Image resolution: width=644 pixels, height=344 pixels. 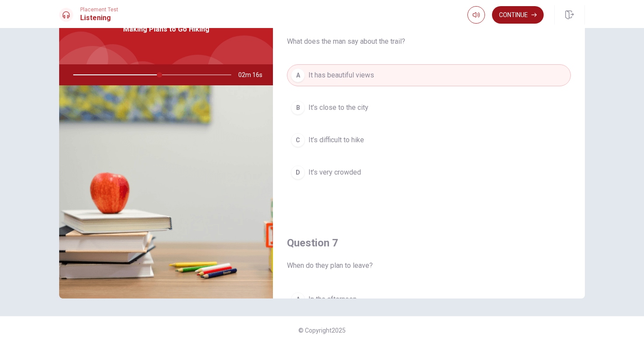 I want to click on span: © Copyright 2025, so click(x=322, y=331).